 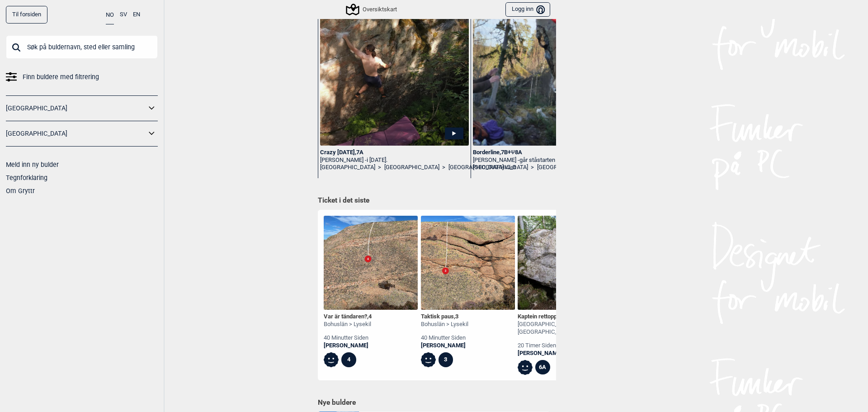 I want to click on a: Tegnforklaring, so click(x=26, y=177).